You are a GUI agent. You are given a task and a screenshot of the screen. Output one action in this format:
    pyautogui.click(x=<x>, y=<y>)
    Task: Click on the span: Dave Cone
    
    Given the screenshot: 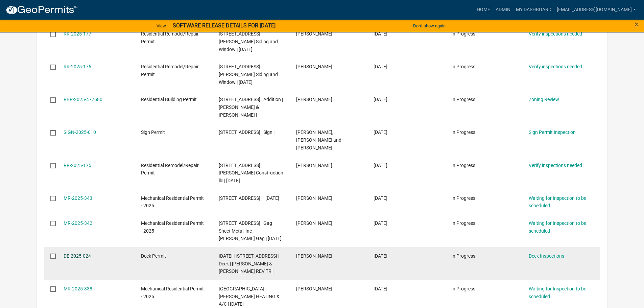 What is the action you would take?
    pyautogui.click(x=314, y=198)
    